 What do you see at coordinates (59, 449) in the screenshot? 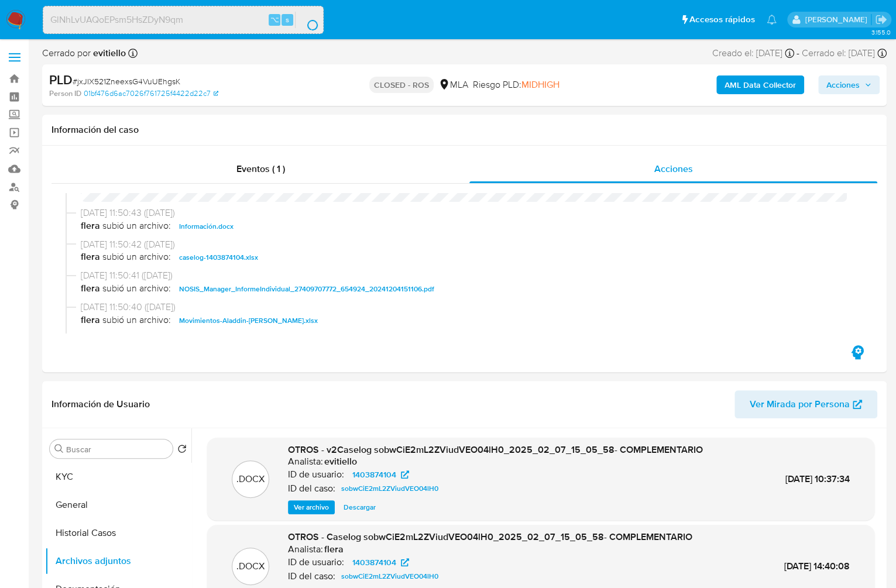
I see `button: Buscar` at bounding box center [59, 449].